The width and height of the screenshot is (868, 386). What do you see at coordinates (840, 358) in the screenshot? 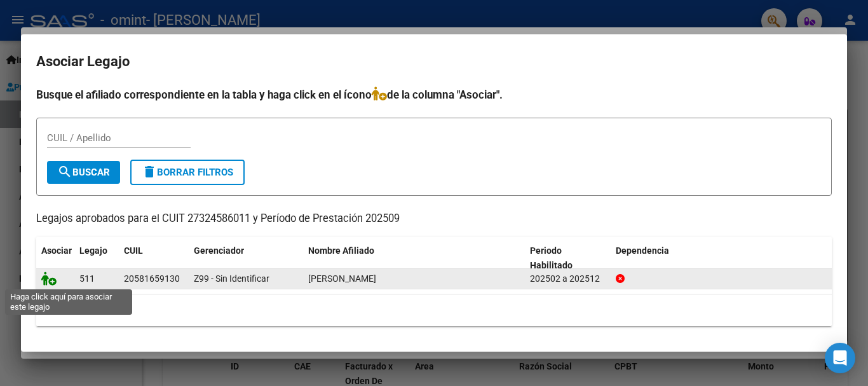
I see `div: Open Intercom Messenger` at bounding box center [840, 358].